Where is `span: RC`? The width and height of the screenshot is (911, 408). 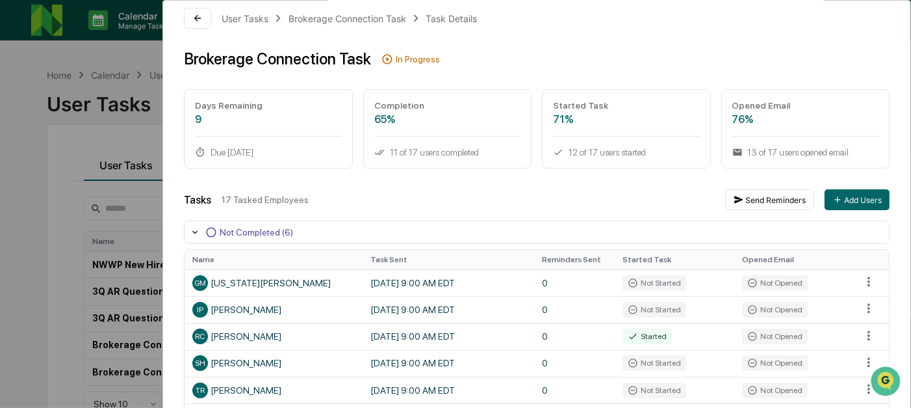 span: RC is located at coordinates (200, 336).